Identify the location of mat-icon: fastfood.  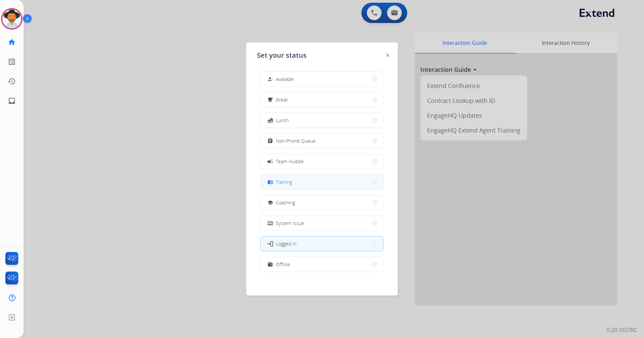
(270, 120).